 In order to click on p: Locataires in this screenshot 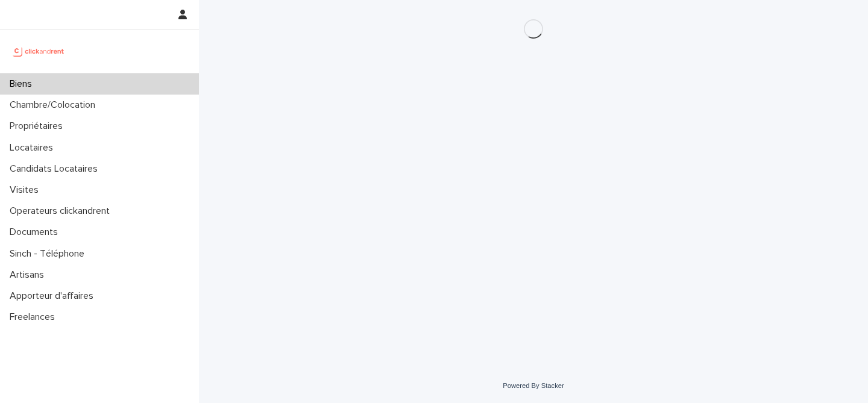, I will do `click(34, 148)`.